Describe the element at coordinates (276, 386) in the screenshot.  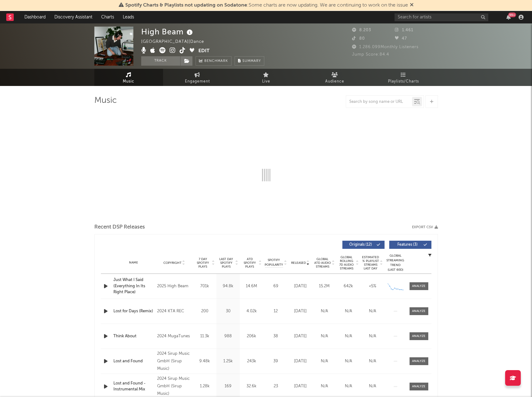
I see `div: 23` at that location.